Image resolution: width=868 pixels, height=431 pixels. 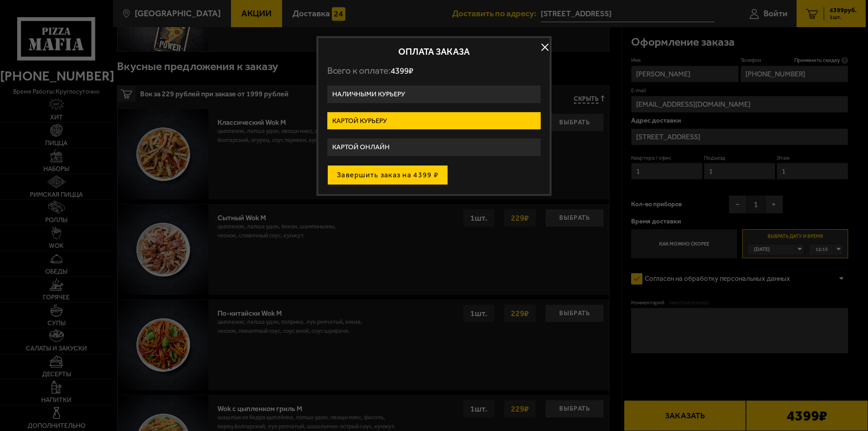 What do you see at coordinates (387, 175) in the screenshot?
I see `button: Завершить заказ на 4399 ₽` at bounding box center [387, 175].